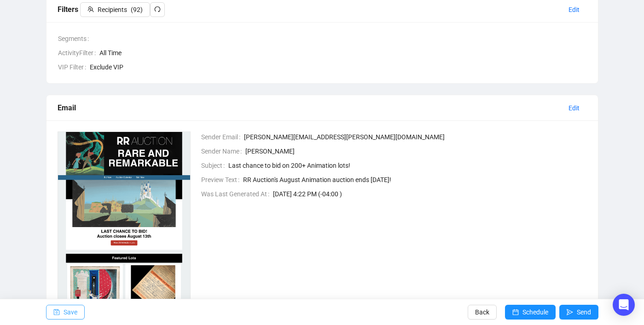 The image size is (644, 325). Describe the element at coordinates (158, 9) in the screenshot. I see `span: redo` at that location.